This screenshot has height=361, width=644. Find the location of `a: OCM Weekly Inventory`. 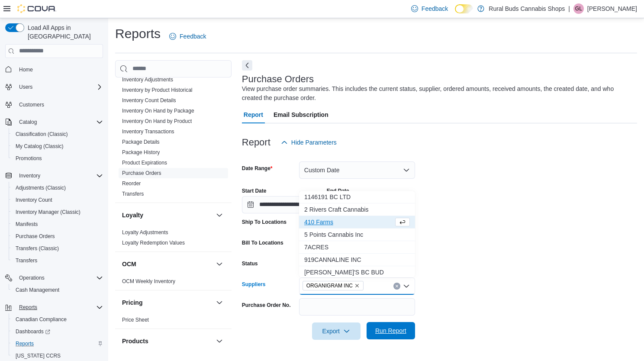

a: OCM Weekly Inventory is located at coordinates (149, 282).